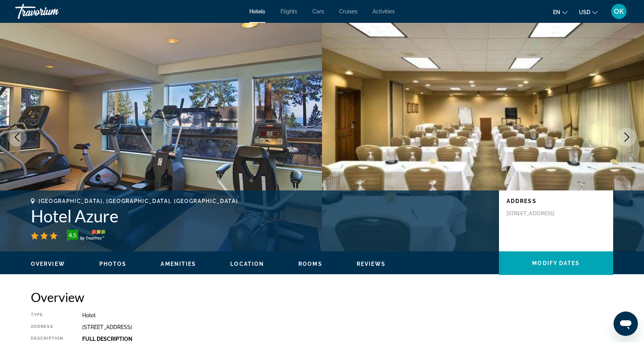  Describe the element at coordinates (588, 12) in the screenshot. I see `button: Change currency` at that location.